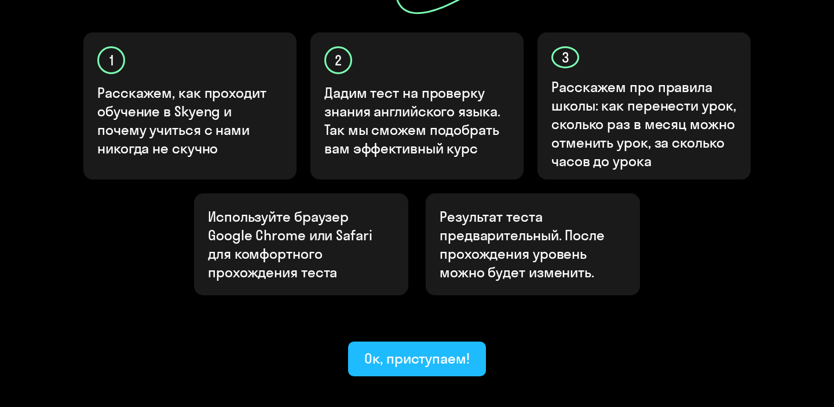 This screenshot has height=407, width=834. What do you see at coordinates (111, 60) in the screenshot?
I see `div: 1` at bounding box center [111, 60].